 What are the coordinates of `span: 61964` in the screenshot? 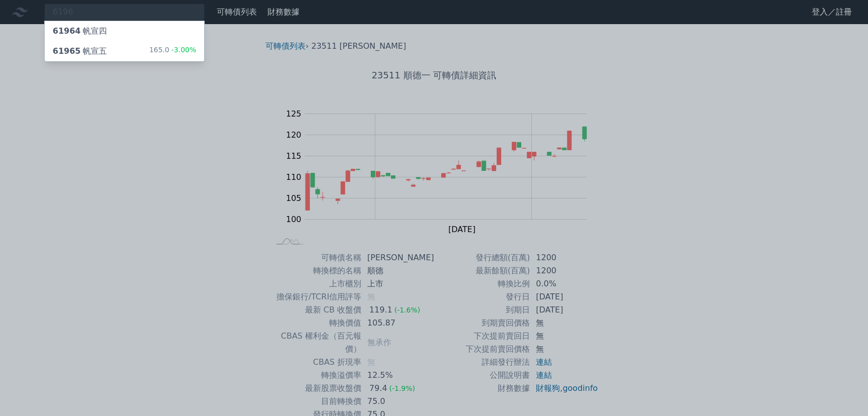 It's located at (67, 31).